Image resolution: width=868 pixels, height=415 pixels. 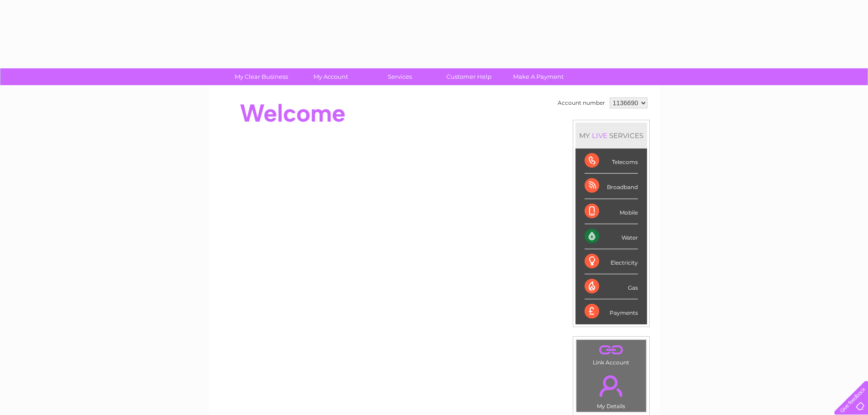 What do you see at coordinates (611, 161) in the screenshot?
I see `div: Telecoms` at bounding box center [611, 161].